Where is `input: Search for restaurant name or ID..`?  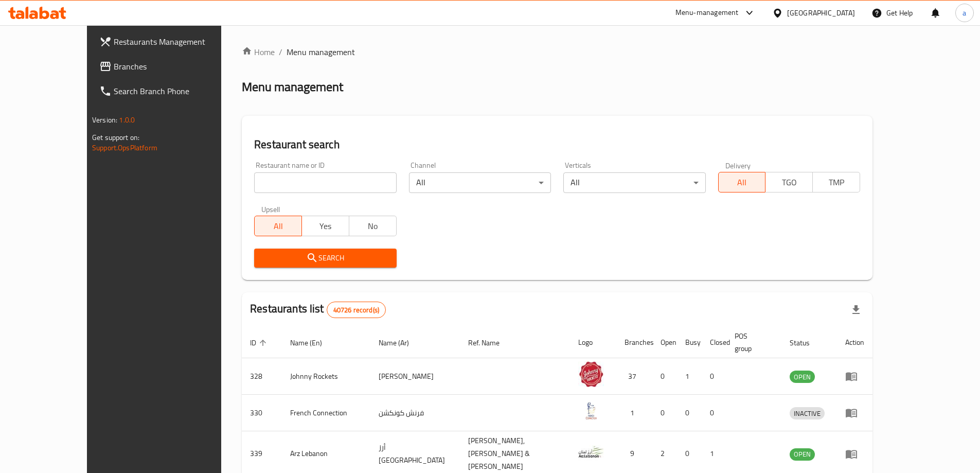 input: Search for restaurant name or ID.. is located at coordinates (325, 183).